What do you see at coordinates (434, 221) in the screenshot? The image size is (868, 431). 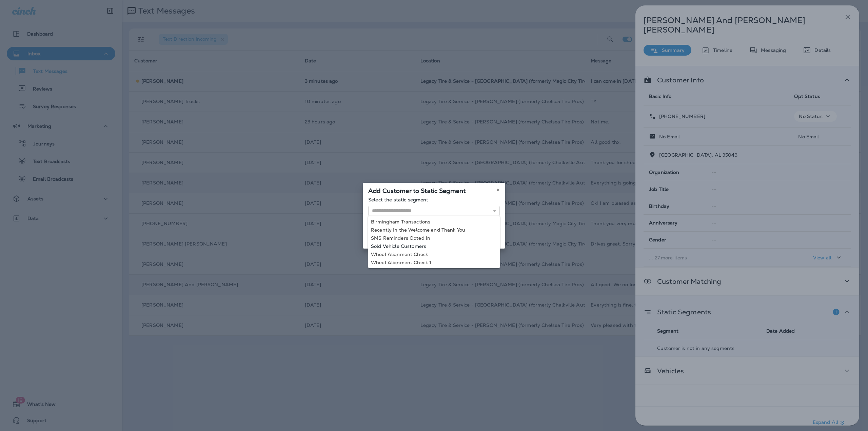 I see `div: Birmingham Transactions` at bounding box center [434, 221].